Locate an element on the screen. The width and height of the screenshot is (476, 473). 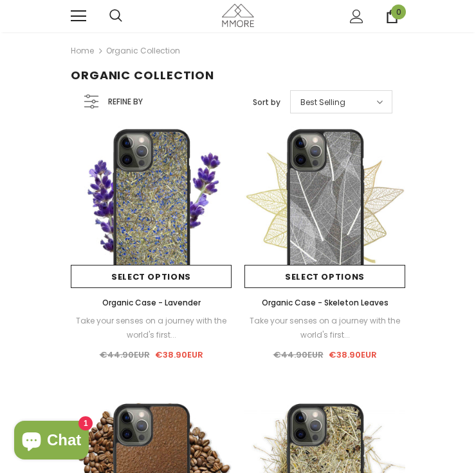
a: Organic Case - Skeleton Leaves is located at coordinates (325, 303).